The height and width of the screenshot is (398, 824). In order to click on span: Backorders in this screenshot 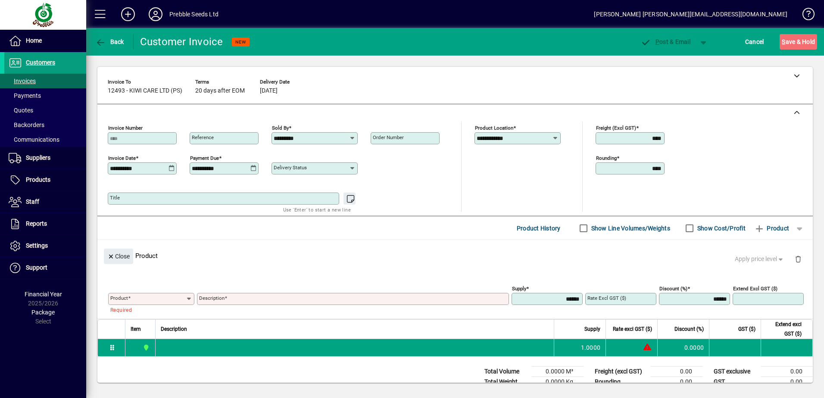, I will do `click(26, 125)`.